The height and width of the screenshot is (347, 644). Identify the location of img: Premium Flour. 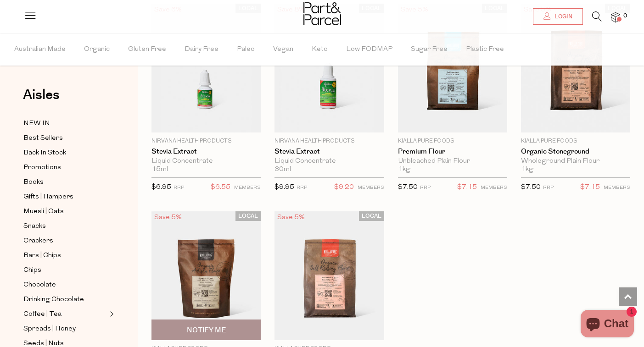
(453, 68).